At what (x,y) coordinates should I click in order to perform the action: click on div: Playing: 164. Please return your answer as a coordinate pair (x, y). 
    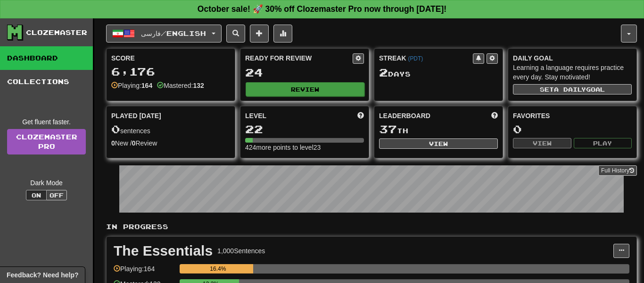
    Looking at the image, I should click on (144, 272).